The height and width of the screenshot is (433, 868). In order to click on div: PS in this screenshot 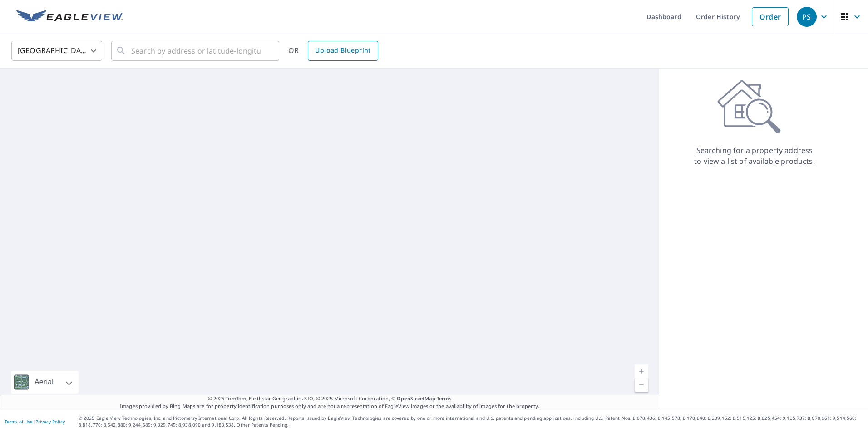, I will do `click(807, 17)`.